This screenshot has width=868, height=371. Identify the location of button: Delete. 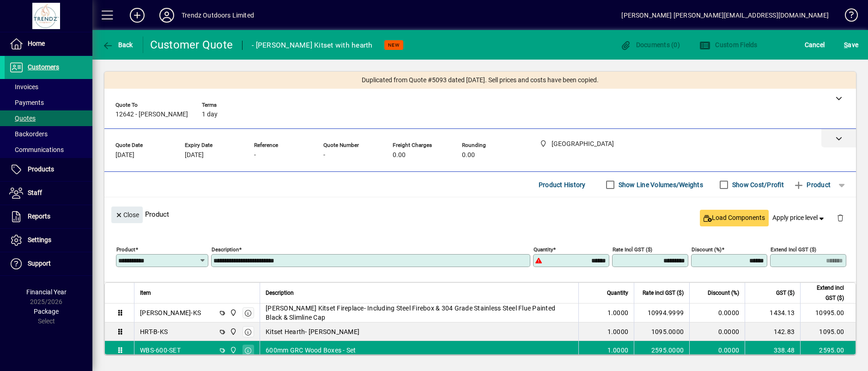
(840, 218).